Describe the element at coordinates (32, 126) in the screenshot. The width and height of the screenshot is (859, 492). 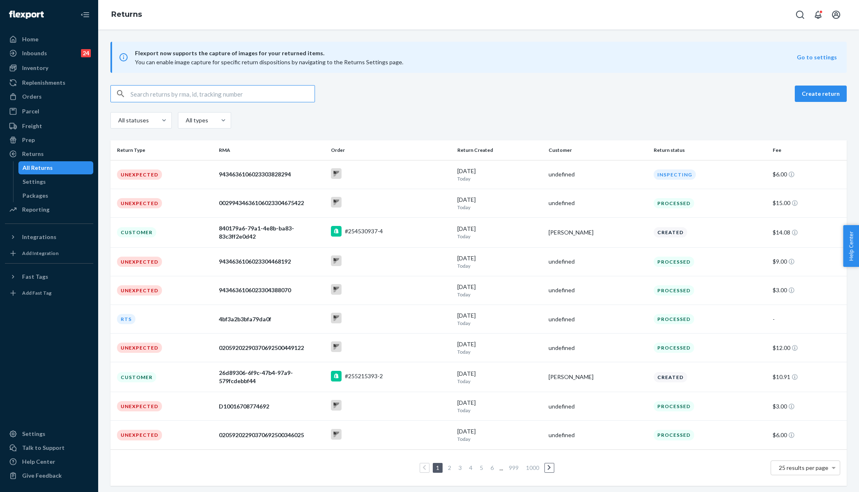
I see `div: Freight` at that location.